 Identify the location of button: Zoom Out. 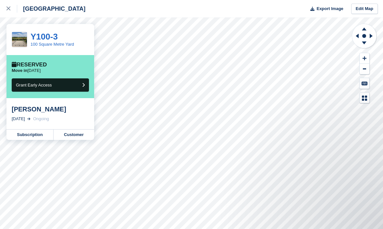
(364, 69).